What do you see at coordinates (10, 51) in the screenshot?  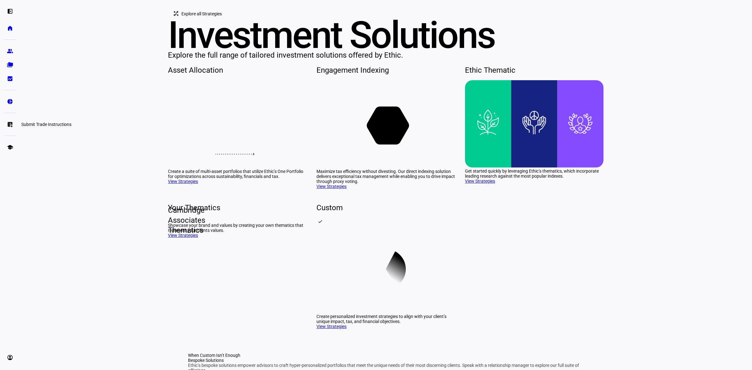 I see `eth-mat-symbol: group` at bounding box center [10, 51].